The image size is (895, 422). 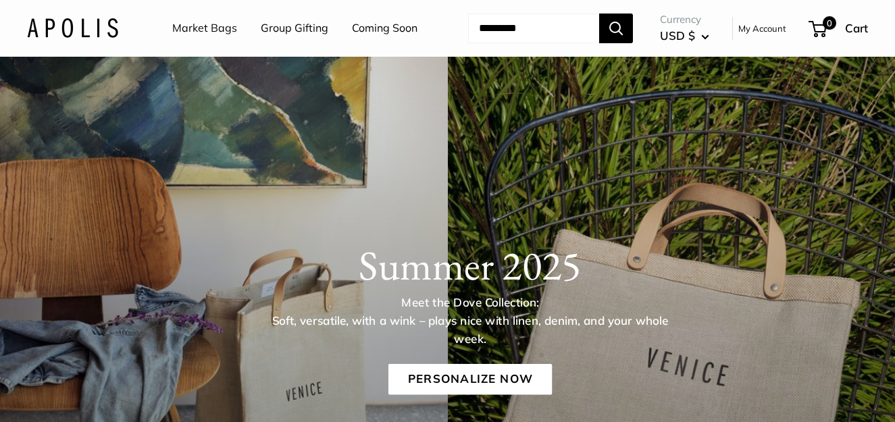 What do you see at coordinates (205, 28) in the screenshot?
I see `a: Market Bags` at bounding box center [205, 28].